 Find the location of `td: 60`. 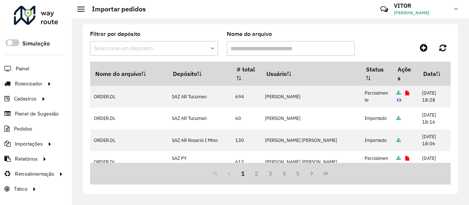

td: 60 is located at coordinates (246, 118).